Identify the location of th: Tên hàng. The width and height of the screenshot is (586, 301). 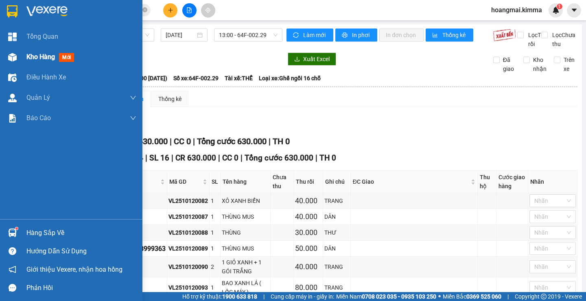
(245, 181).